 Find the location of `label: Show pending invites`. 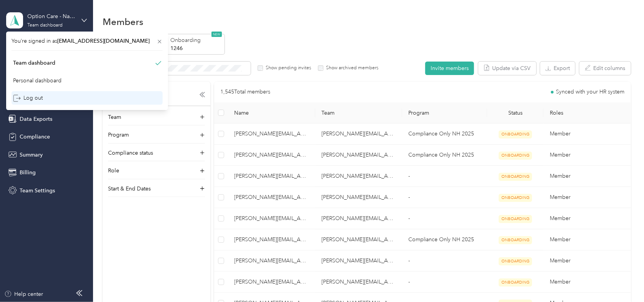

label: Show pending invites is located at coordinates (287, 68).